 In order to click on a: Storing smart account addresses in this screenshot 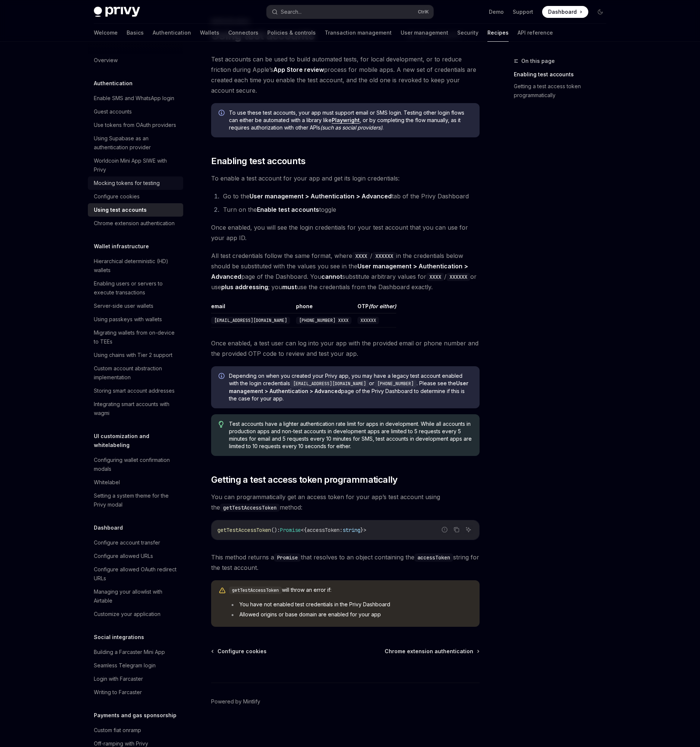, I will do `click(136, 391)`.